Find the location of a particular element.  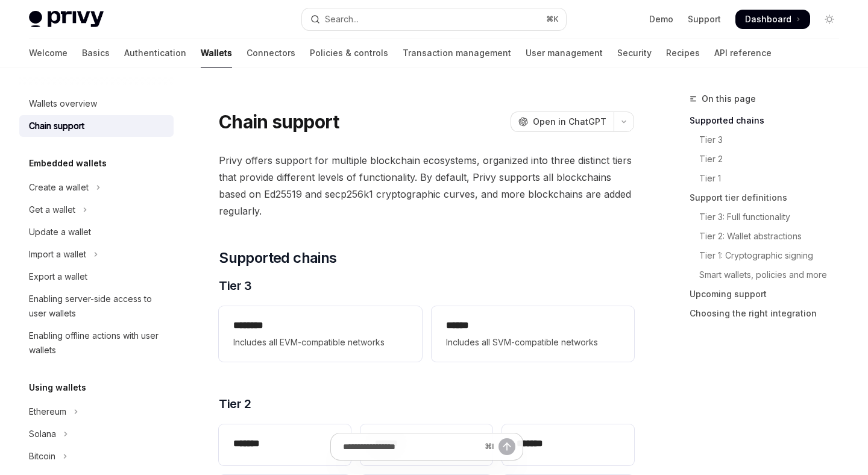

a: API reference is located at coordinates (743, 53).